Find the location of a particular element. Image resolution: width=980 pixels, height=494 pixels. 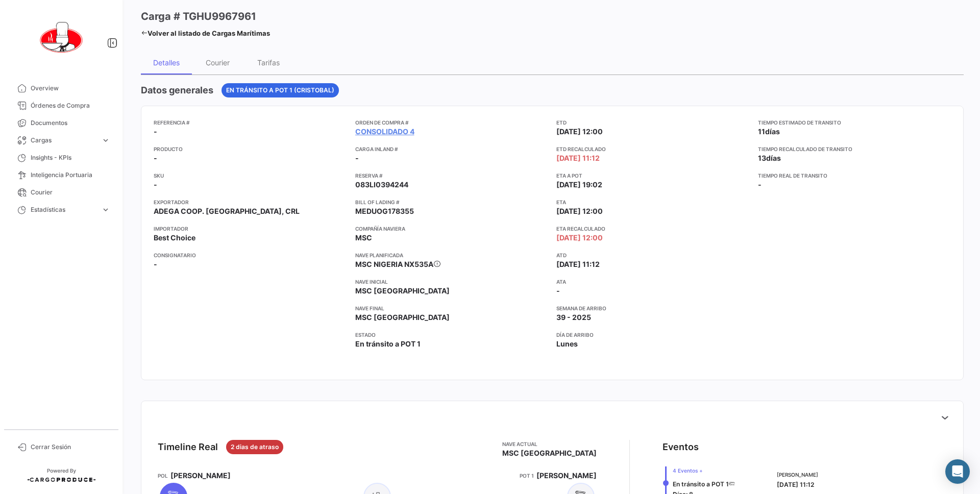

span: 39 - 2025 is located at coordinates (574, 317).